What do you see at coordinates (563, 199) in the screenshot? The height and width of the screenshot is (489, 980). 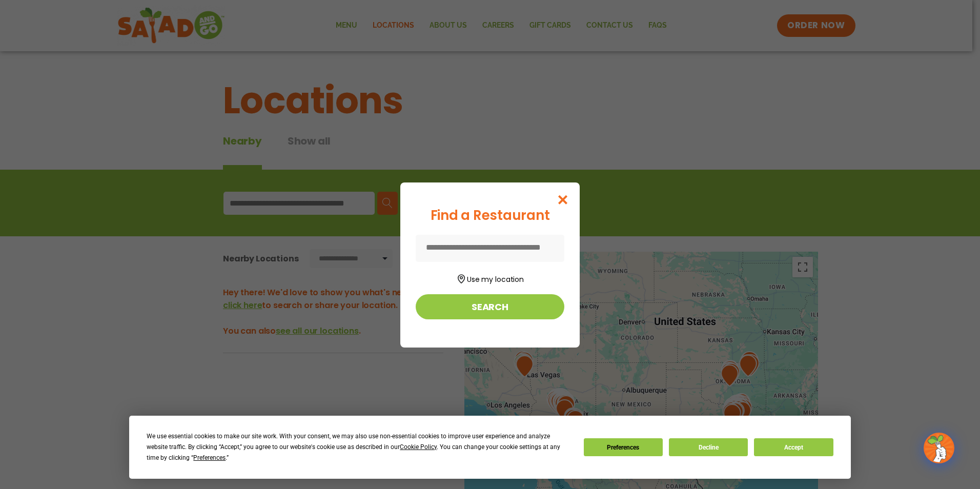 I see `button: Close modal` at bounding box center [563, 199].